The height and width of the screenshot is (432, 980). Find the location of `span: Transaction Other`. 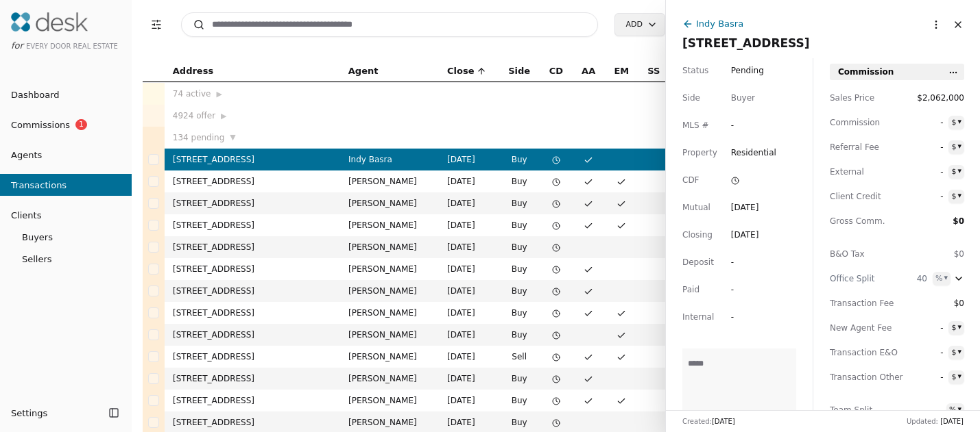

span: Transaction Other is located at coordinates (861, 377).